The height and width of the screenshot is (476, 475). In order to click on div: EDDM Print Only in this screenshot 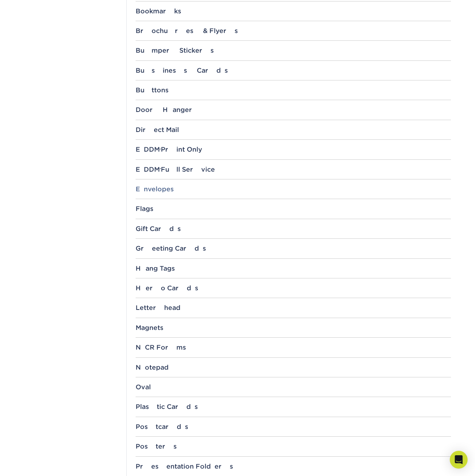, I will do `click(293, 149)`.